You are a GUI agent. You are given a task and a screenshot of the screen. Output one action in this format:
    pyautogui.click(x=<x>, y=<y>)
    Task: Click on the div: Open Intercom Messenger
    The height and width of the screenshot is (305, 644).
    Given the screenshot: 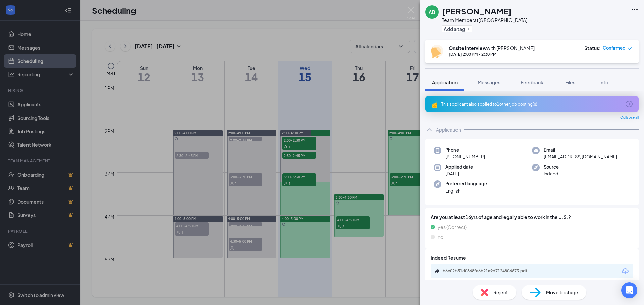 What is the action you would take?
    pyautogui.click(x=629, y=290)
    